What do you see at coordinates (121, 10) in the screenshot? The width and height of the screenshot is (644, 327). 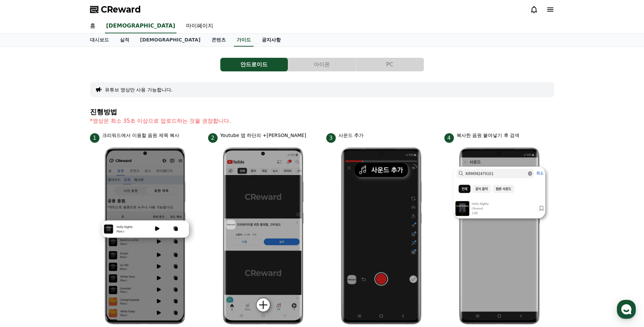 I see `span: CReward` at bounding box center [121, 10].